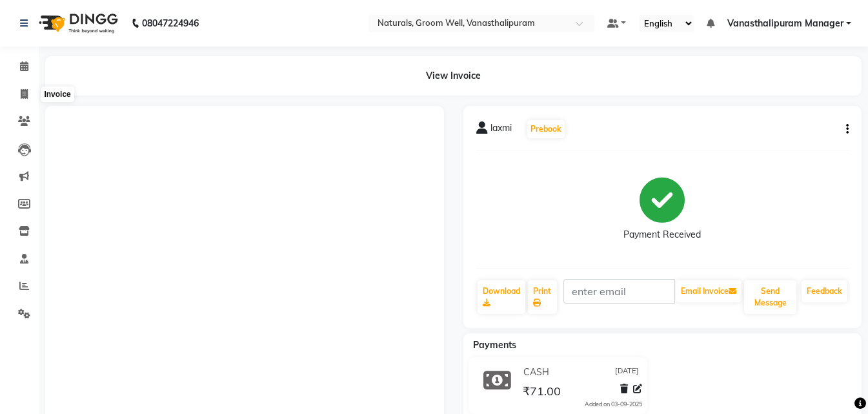  What do you see at coordinates (613, 404) in the screenshot?
I see `div: Added on 03-09-2025` at bounding box center [613, 404].